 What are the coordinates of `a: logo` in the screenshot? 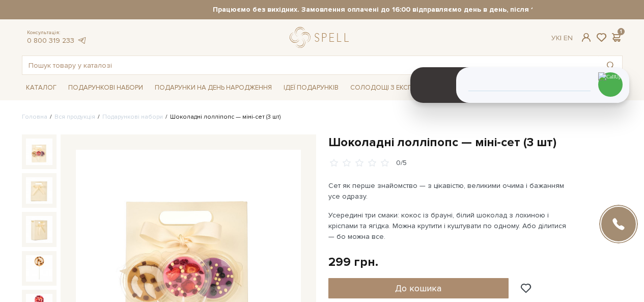 It's located at (321, 37).